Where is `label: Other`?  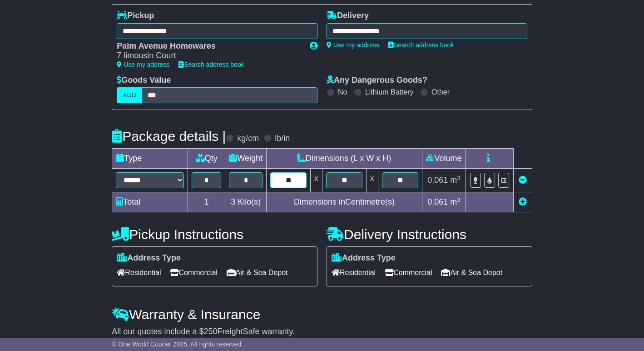 label: Other is located at coordinates (440, 92).